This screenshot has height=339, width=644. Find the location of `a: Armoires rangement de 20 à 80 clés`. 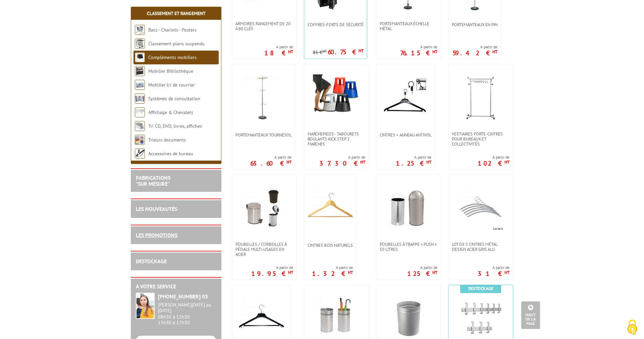

a: Armoires rangement de 20 à 80 clés is located at coordinates (265, 26).